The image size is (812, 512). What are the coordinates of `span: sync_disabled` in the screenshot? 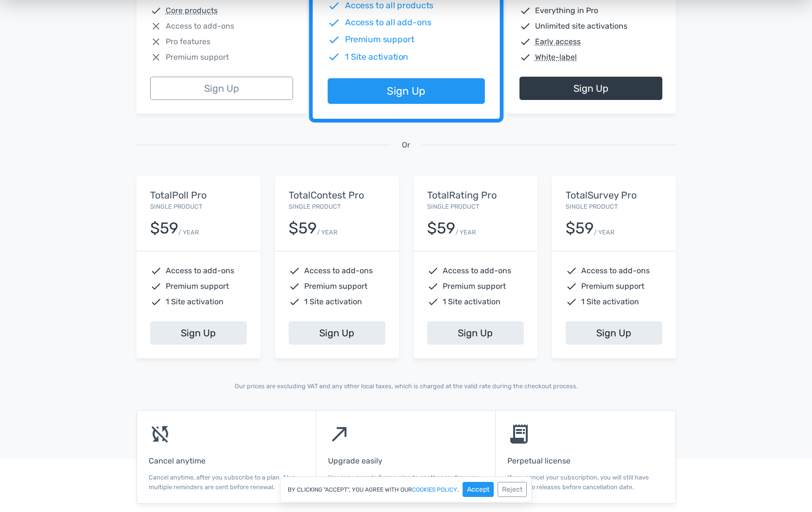 It's located at (160, 434).